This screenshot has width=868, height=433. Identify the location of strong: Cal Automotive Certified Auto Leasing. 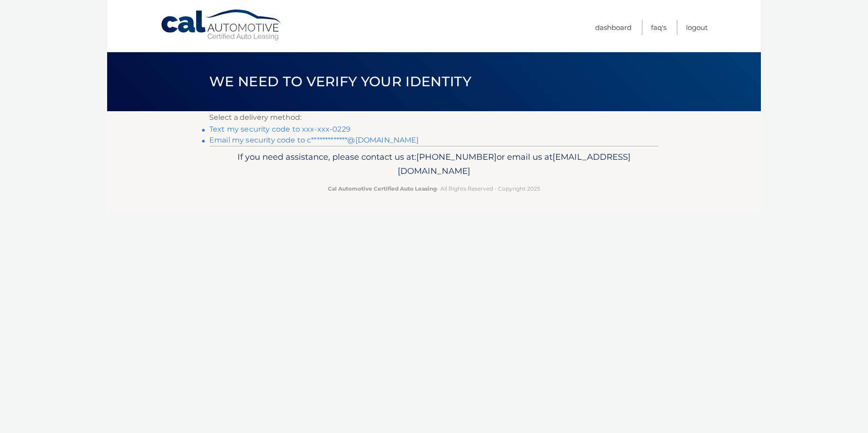
(382, 189).